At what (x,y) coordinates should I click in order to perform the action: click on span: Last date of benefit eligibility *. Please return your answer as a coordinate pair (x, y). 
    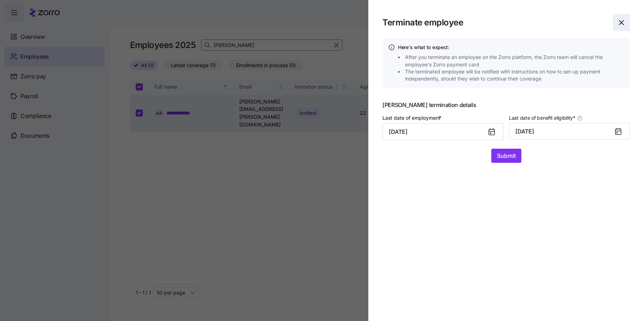
    Looking at the image, I should click on (542, 118).